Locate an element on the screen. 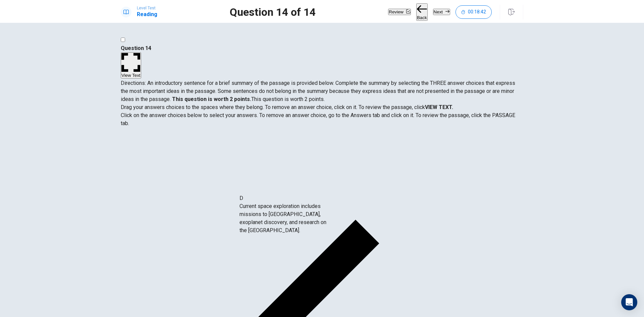 This screenshot has width=644, height=317. strong: This question is worth 2 points. is located at coordinates (211, 99).